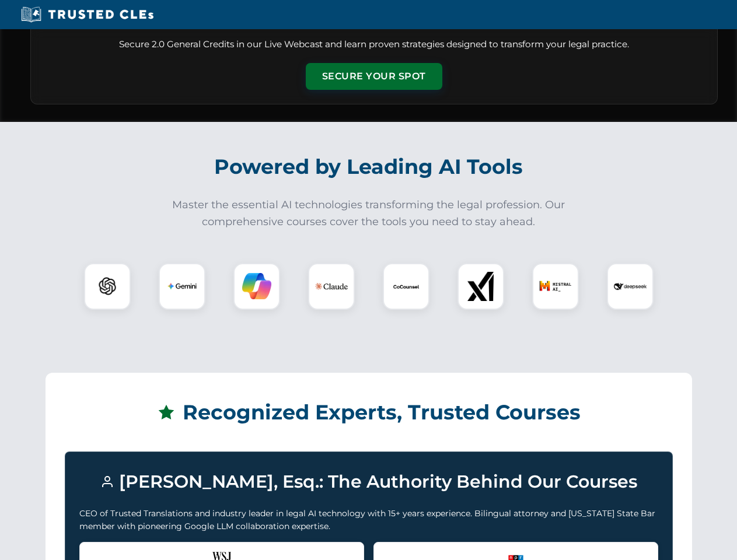  What do you see at coordinates (374, 44) in the screenshot?
I see `p: Secure 2.0 General Credits in our Live Webcast and learn proven strategies designed to transform ...` at bounding box center [374, 44].